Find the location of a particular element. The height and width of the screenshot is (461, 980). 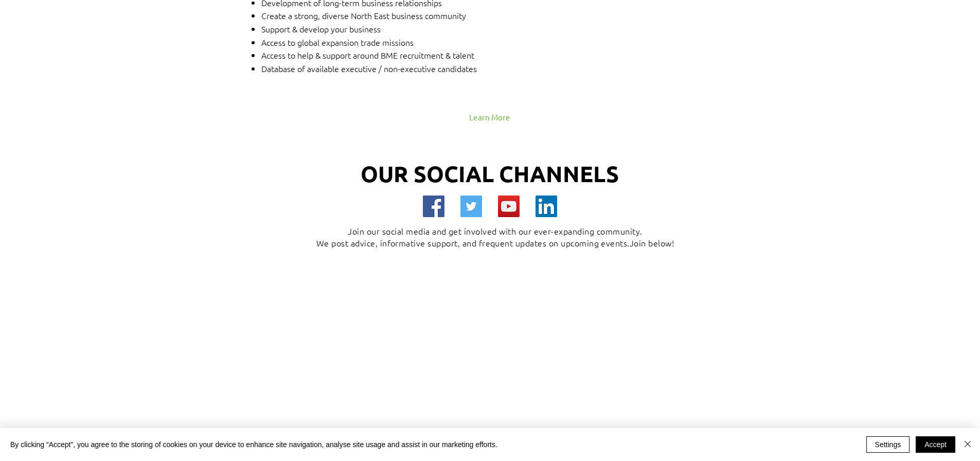

button: Accept is located at coordinates (935, 444).